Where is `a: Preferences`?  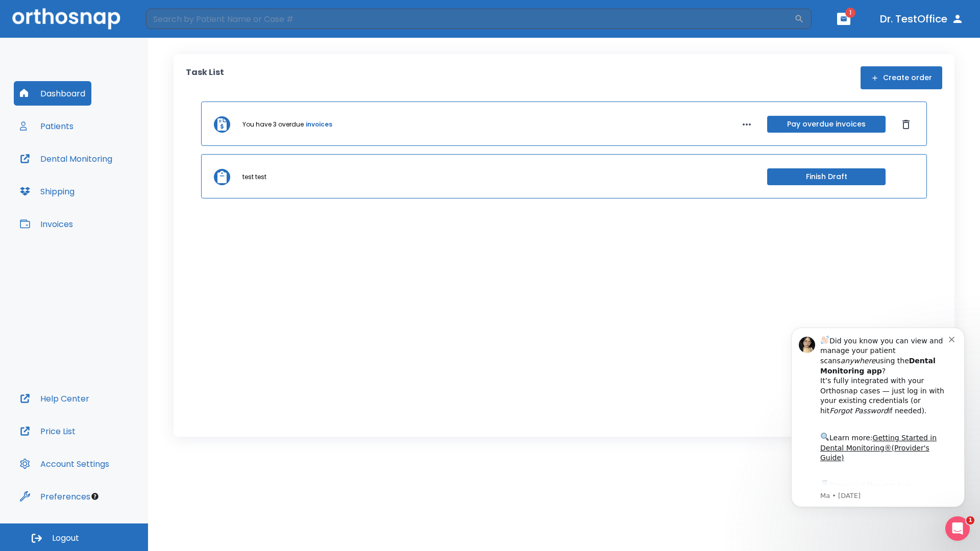 a: Preferences is located at coordinates (55, 496).